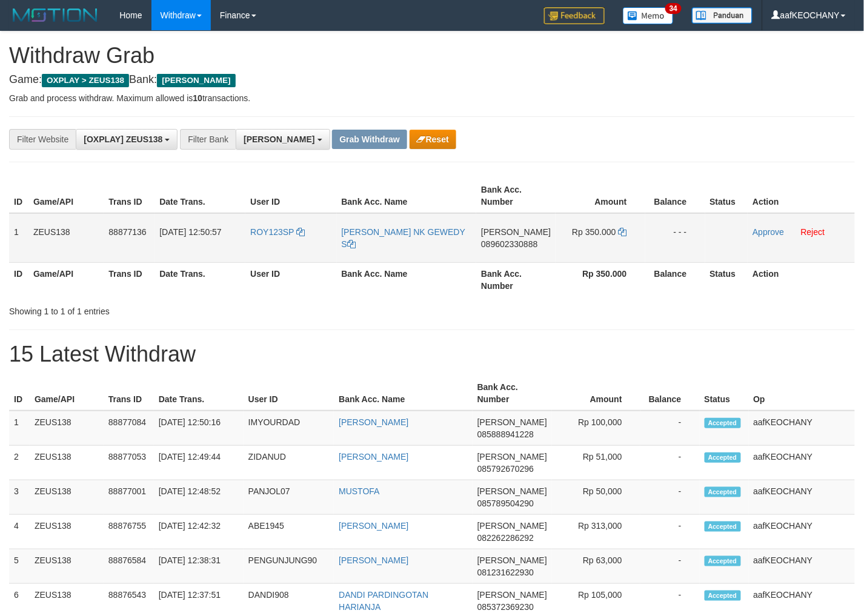  What do you see at coordinates (596, 532) in the screenshot?
I see `td: Rp 313,000` at bounding box center [596, 532].